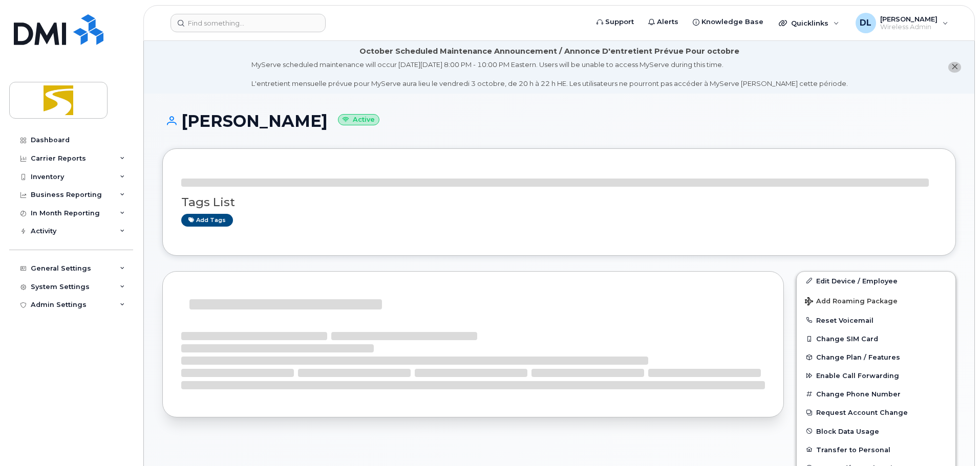 The height and width of the screenshot is (466, 980). What do you see at coordinates (549, 51) in the screenshot?
I see `div: October Scheduled Maintenance Announcement / Annonce D'entretient Prévue Pour octobre` at bounding box center [549, 51].